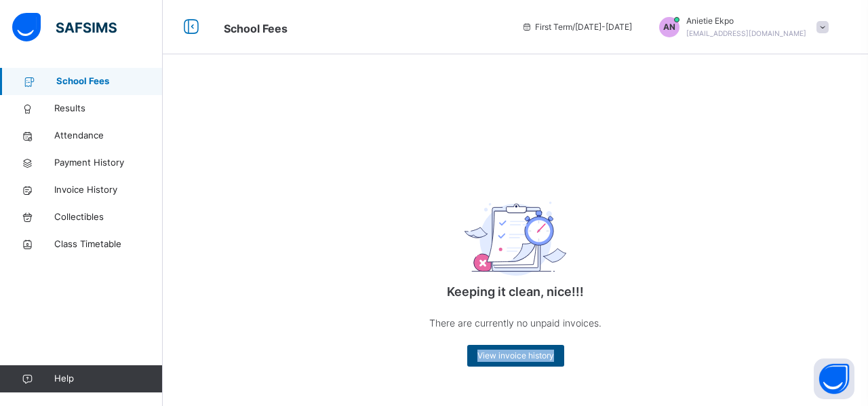 The height and width of the screenshot is (406, 868). Describe the element at coordinates (108, 108) in the screenshot. I see `span: Results` at that location.